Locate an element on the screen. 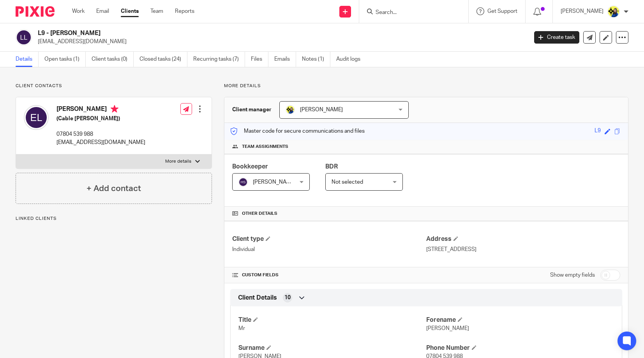 This screenshot has width=644, height=358. h4: Title is located at coordinates (332, 320).